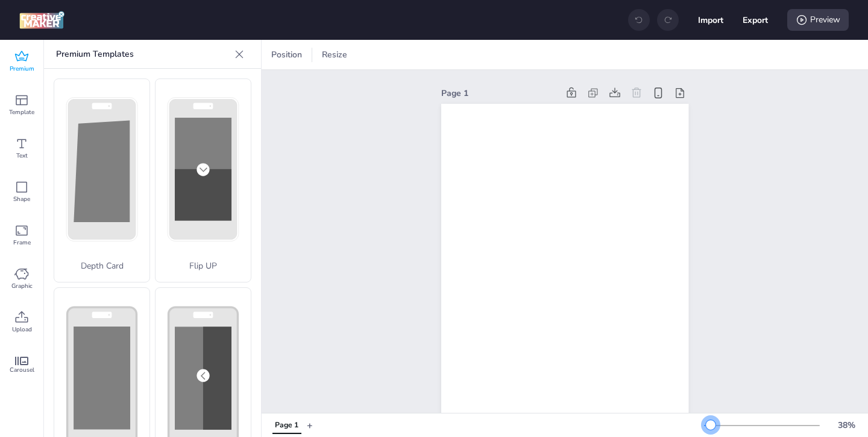  I want to click on span: Template, so click(22, 112).